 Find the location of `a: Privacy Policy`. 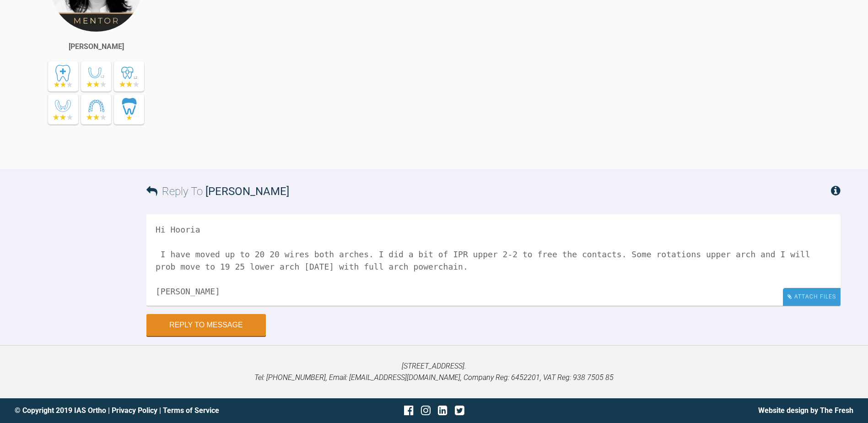

a: Privacy Policy is located at coordinates (135, 411).